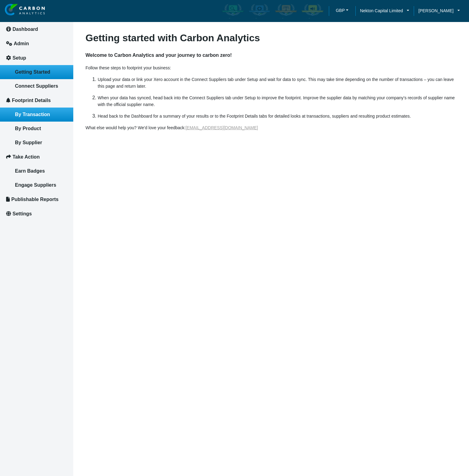 The width and height of the screenshot is (469, 476). What do you see at coordinates (342, 11) in the screenshot?
I see `a: GBPGBP` at bounding box center [342, 11].